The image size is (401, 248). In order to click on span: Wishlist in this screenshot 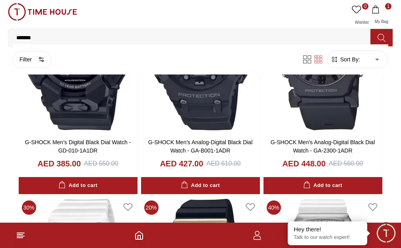, I will do `click(361, 22)`.